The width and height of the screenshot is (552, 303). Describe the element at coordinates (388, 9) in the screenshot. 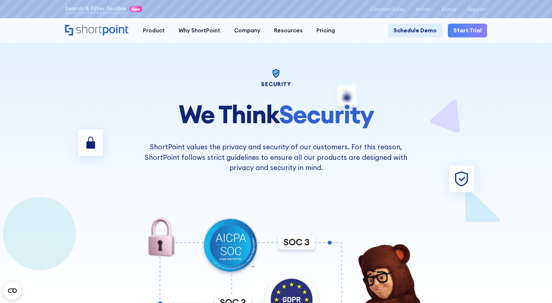

I see `a: Contact Sales` at that location.